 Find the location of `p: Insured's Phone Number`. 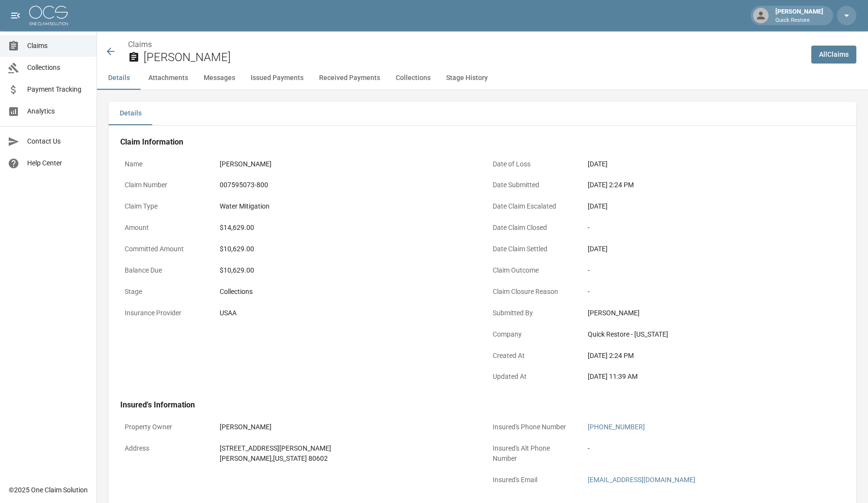

p: Insured's Phone Number is located at coordinates (531, 426).